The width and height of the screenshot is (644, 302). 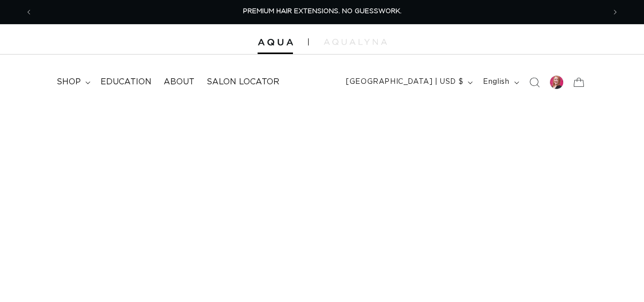 I want to click on button: Next announcement, so click(x=615, y=12).